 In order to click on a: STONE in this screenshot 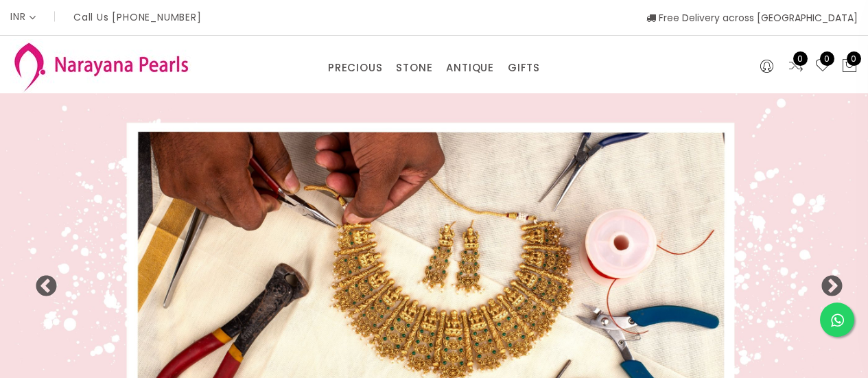, I will do `click(414, 68)`.